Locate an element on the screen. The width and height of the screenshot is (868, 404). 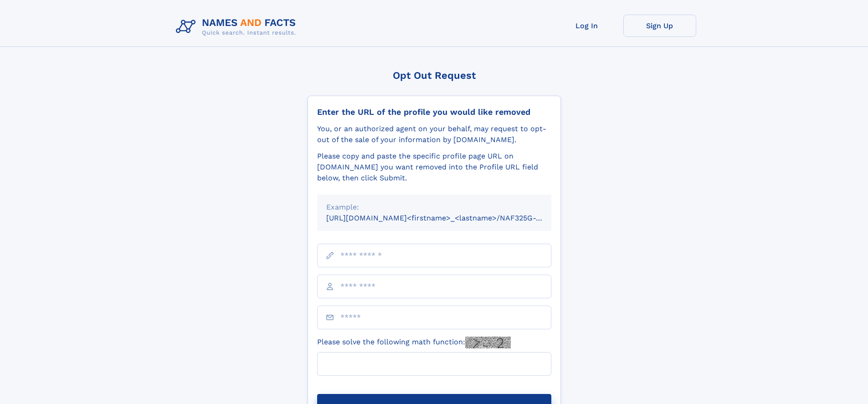
div: Enter the URL of the profile you would like removed is located at coordinates (434, 112).